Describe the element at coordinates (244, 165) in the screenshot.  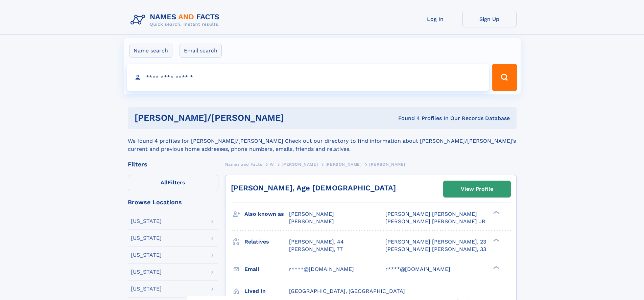
I see `a: Names and Facts` at that location.